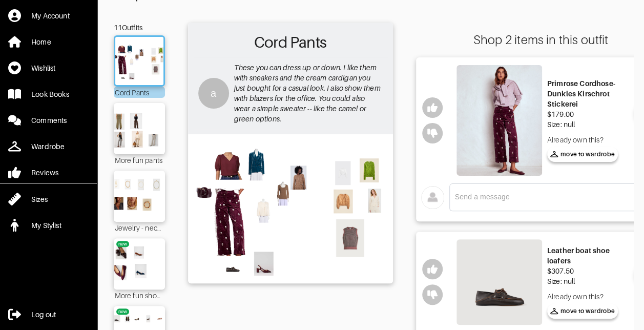 This screenshot has height=330, width=644. I want to click on p: These you can dress up or down. I like them with sneakers and the cream cardigan you just bought ..., so click(308, 93).